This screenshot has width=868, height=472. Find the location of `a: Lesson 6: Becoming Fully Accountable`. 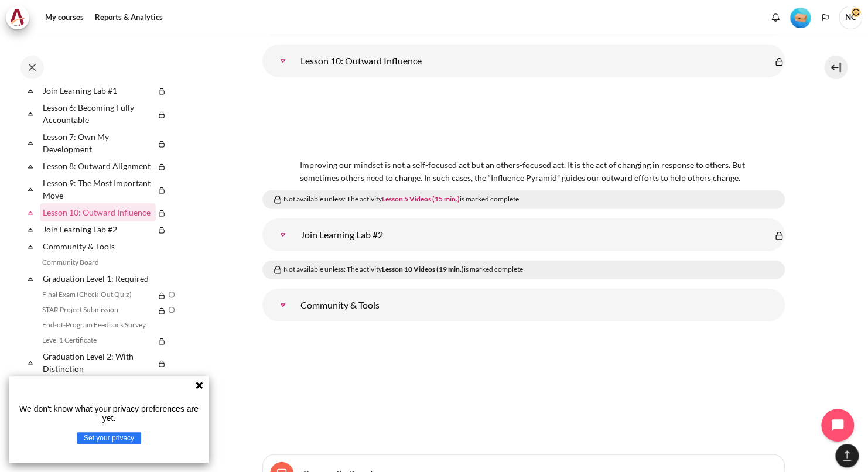

a: Lesson 6: Becoming Fully Accountable is located at coordinates (97, 114).